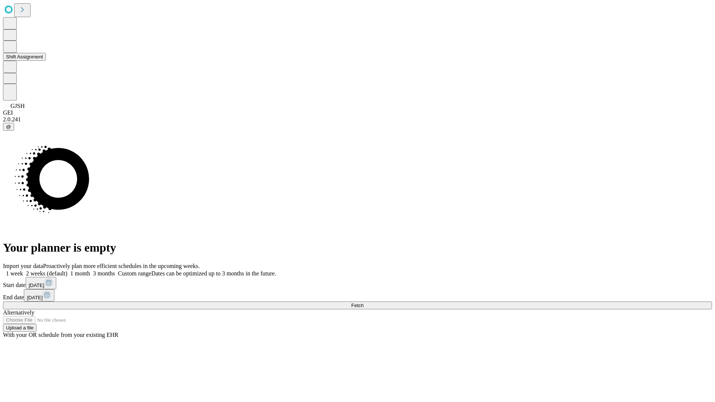 This screenshot has width=715, height=402. I want to click on span: Custom range, so click(134, 273).